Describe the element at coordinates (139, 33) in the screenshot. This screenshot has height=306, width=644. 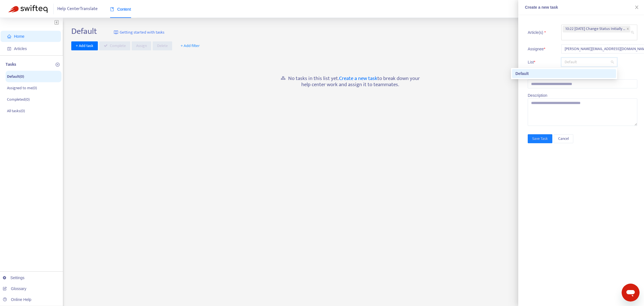
I see `a: Getting started with tasks` at that location.